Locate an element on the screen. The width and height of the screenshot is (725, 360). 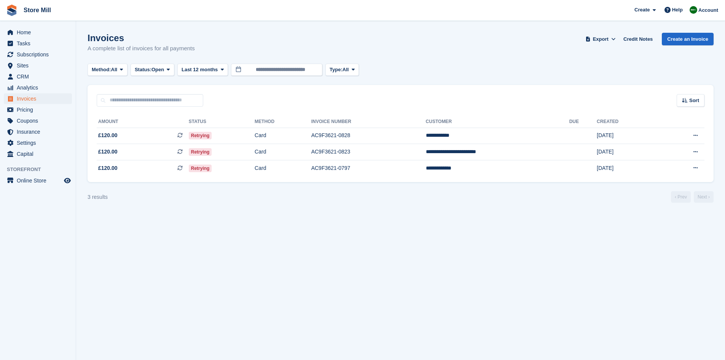
td: AC9F3621-0797 is located at coordinates (368, 168).